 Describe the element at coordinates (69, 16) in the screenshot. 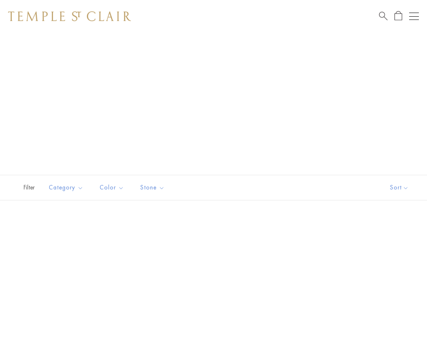

I see `img: Temple St. Clair` at that location.